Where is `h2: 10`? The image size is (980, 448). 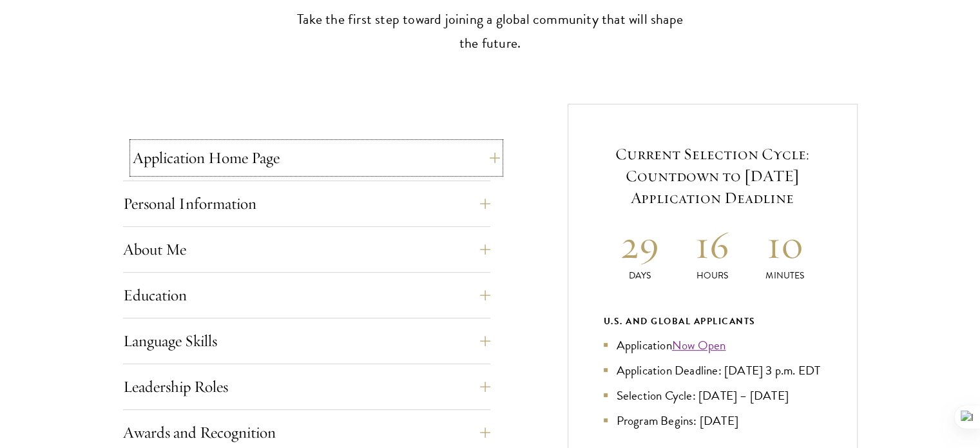
h2: 10 is located at coordinates (785, 244).